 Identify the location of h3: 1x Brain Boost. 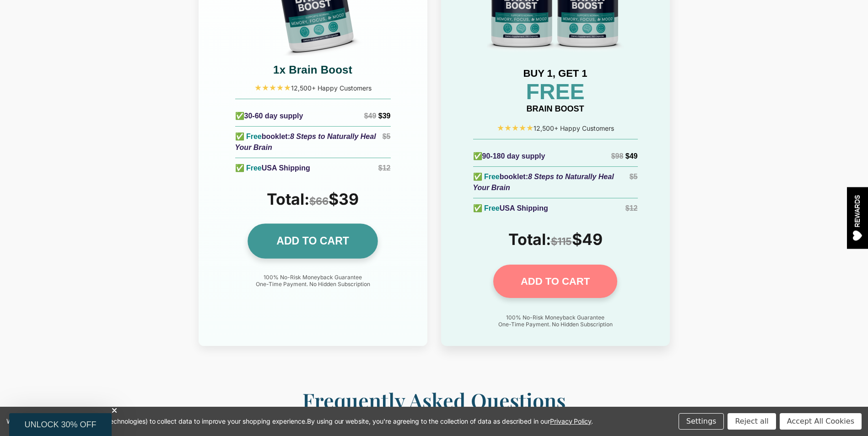
(313, 70).